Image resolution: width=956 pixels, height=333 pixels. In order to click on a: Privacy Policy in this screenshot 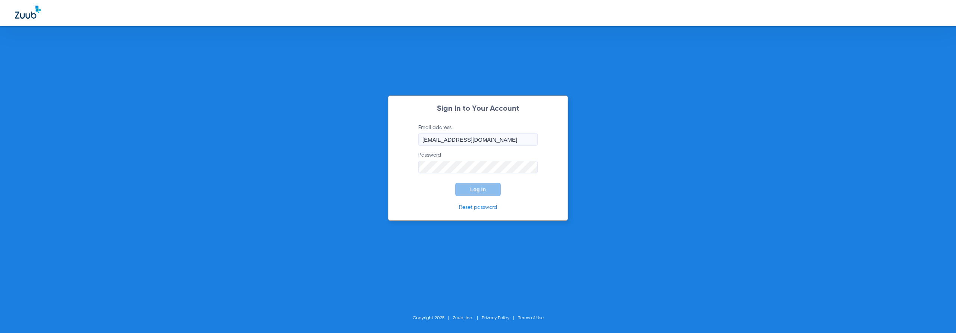, I will do `click(496, 319)`.